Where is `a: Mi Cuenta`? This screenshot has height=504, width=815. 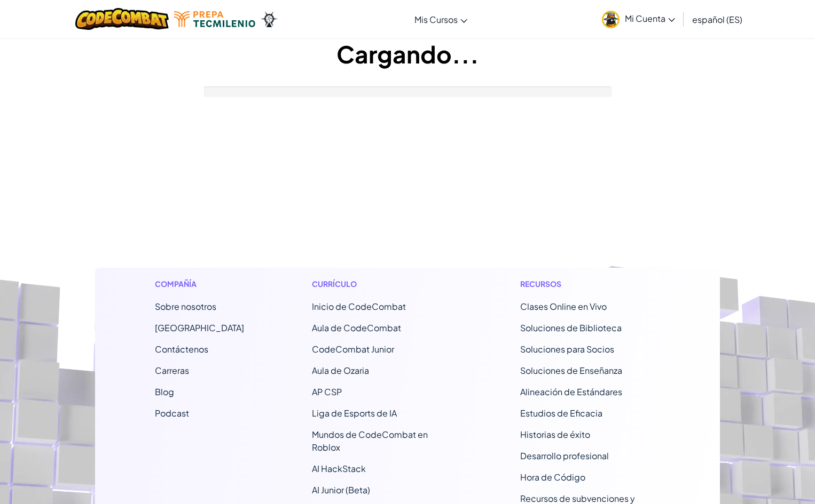
a: Mi Cuenta is located at coordinates (638, 19).